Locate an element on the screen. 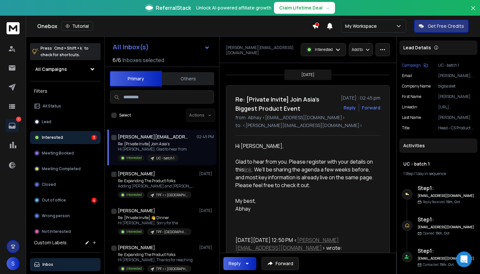 Image resolution: width=480 pixels, height=274 pixels. p: linkedin is located at coordinates (410, 107).